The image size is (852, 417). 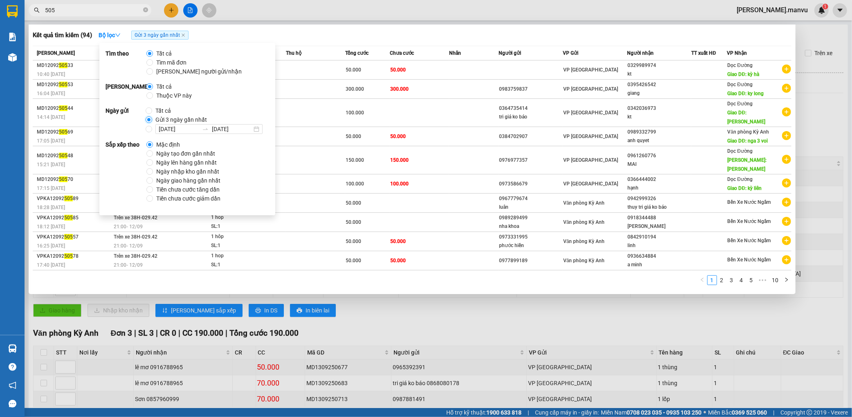 What do you see at coordinates (703, 53) in the screenshot?
I see `span: TT xuất HĐ` at bounding box center [703, 53].